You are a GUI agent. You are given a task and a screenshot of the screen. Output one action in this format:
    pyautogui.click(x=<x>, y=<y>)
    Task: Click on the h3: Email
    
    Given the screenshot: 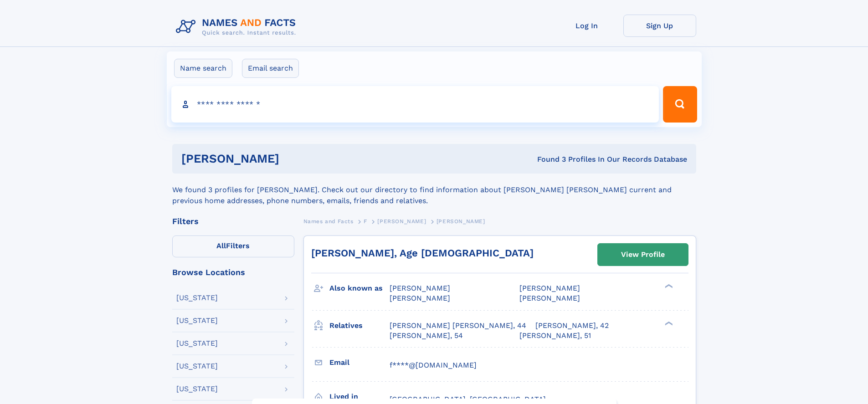 What is the action you would take?
    pyautogui.click(x=360, y=362)
    